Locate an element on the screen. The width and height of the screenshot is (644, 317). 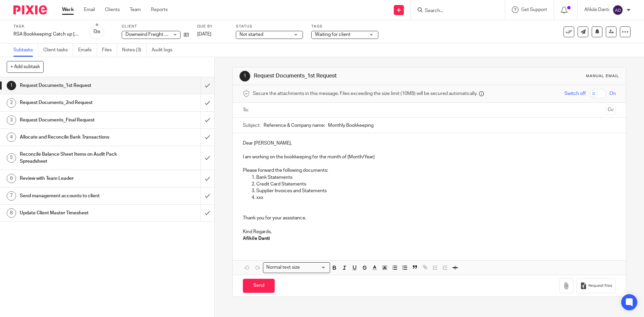
a: Audit logs is located at coordinates (164, 50).